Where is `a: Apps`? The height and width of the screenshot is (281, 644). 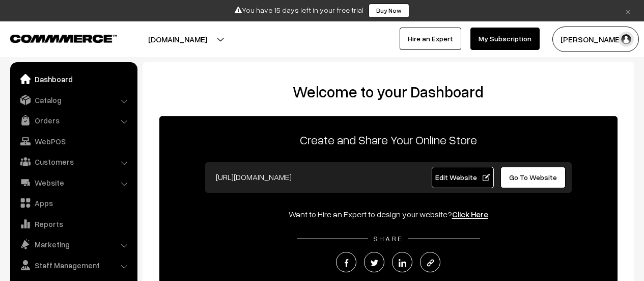
a: Apps is located at coordinates (73, 203).